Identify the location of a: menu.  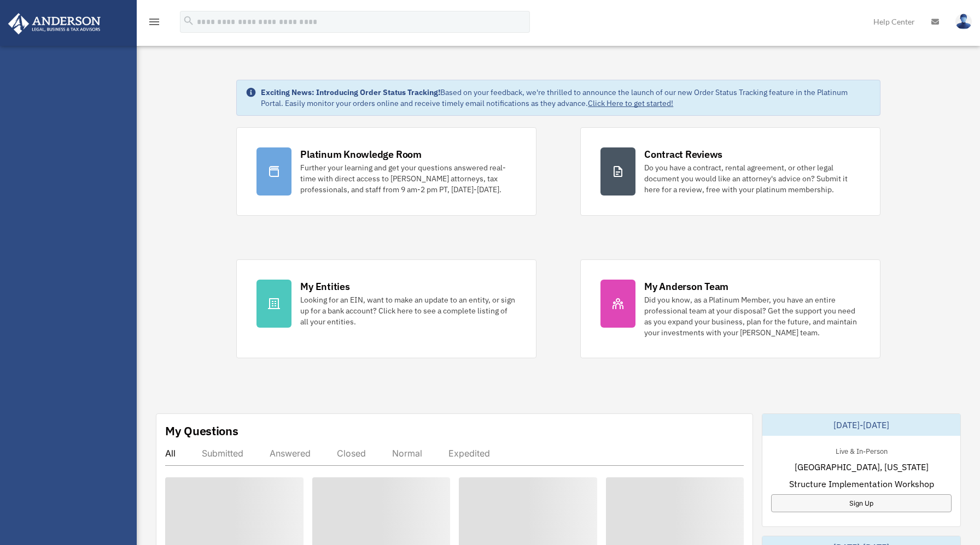
(154, 23).